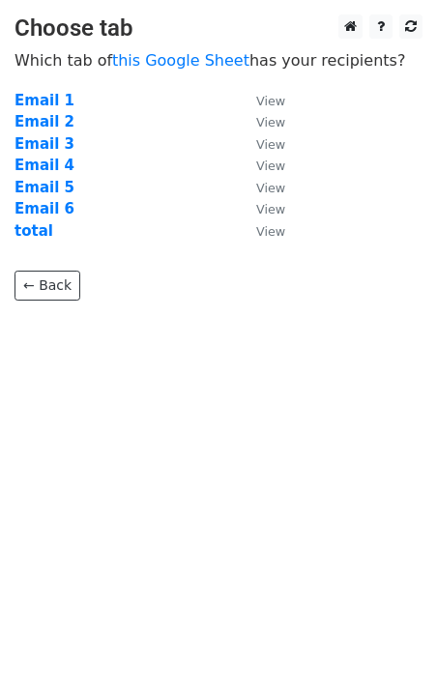 The height and width of the screenshot is (692, 437). I want to click on a: this Google Sheet, so click(181, 60).